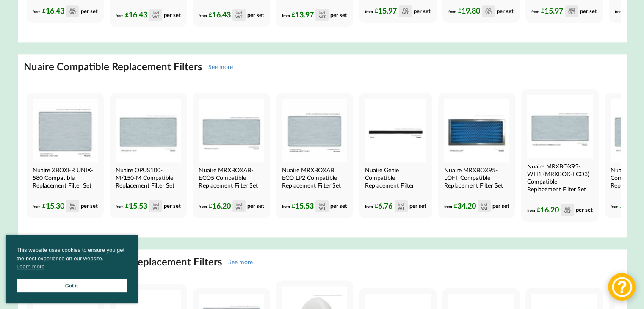 This screenshot has width=644, height=309. I want to click on div: cookieconsent, so click(71, 269).